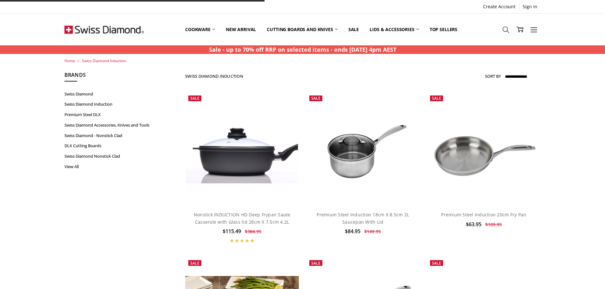 The width and height of the screenshot is (605, 289). I want to click on a: Create Account, so click(499, 7).